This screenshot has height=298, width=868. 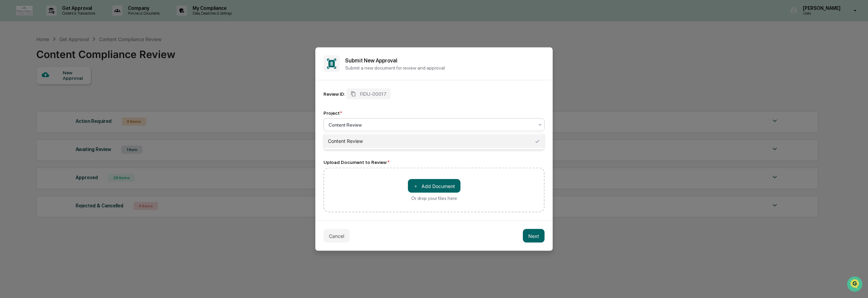 What do you see at coordinates (13, 58) in the screenshot?
I see `img: 1746055101610-c473b297-6a78-478c-a979-82029cc54cd1` at bounding box center [13, 58].